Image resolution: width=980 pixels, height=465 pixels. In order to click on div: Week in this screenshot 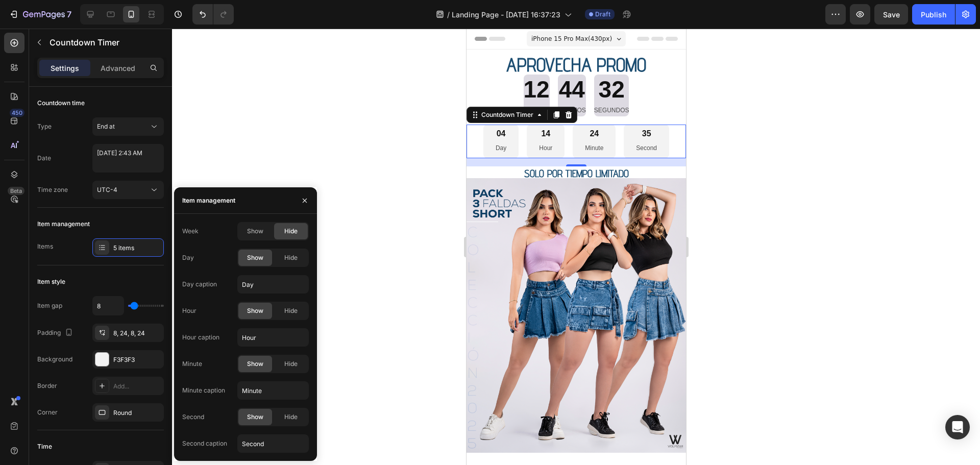, I will do `click(190, 232)`.